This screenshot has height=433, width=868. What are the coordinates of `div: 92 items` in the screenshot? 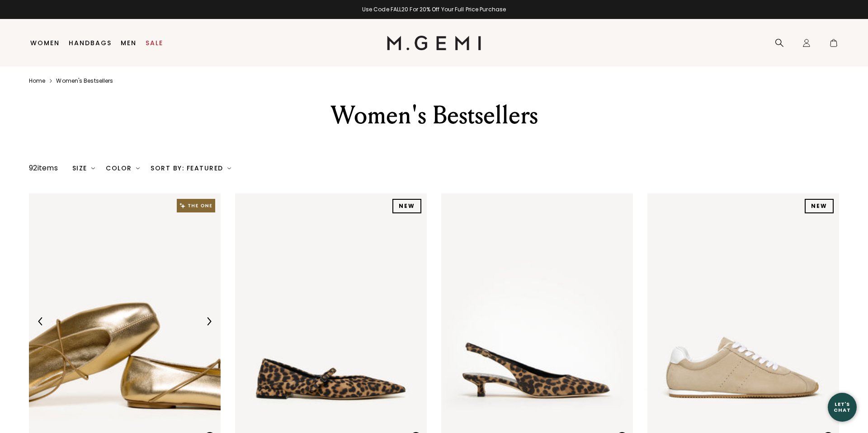 It's located at (43, 169).